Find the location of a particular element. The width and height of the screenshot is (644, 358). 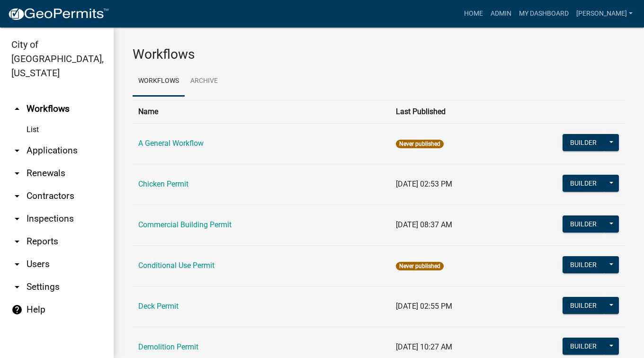

a: Deck Permit is located at coordinates (158, 306).